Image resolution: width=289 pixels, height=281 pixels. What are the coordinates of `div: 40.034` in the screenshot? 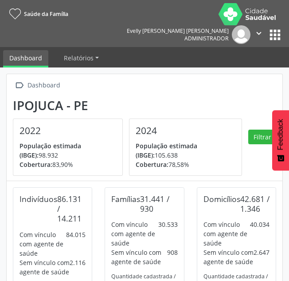 It's located at (260, 233).